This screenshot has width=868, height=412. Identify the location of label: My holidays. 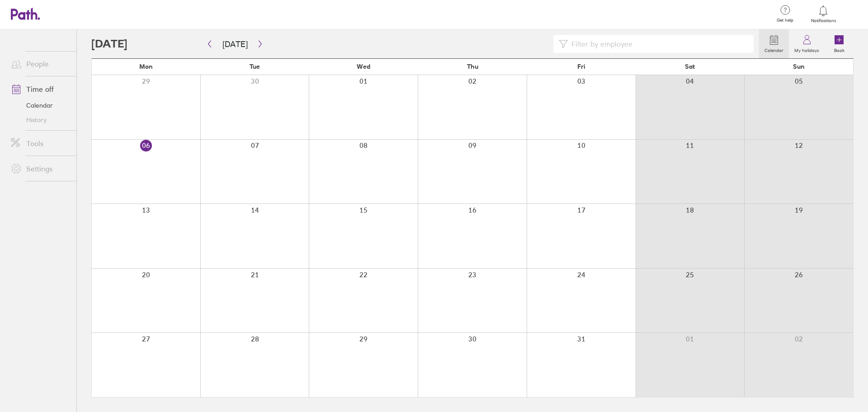
(806, 49).